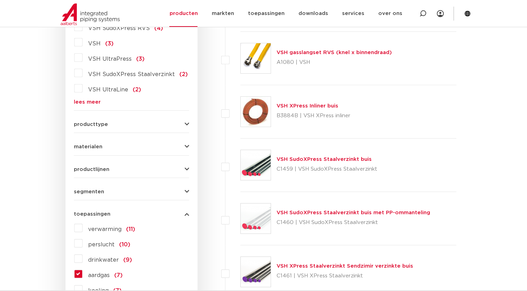 This screenshot has height=291, width=527. Describe the element at coordinates (327, 169) in the screenshot. I see `p: C1459 | VSH SudoXPress Staalverzinkt` at that location.